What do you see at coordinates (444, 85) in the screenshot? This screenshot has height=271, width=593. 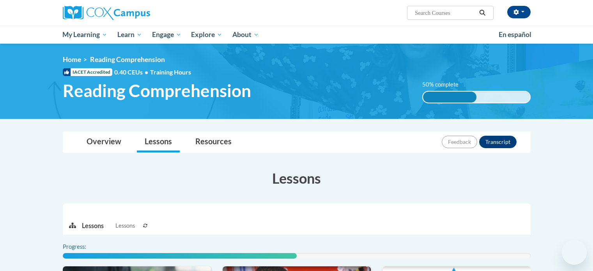 I see `label: 50% complete` at bounding box center [444, 85].